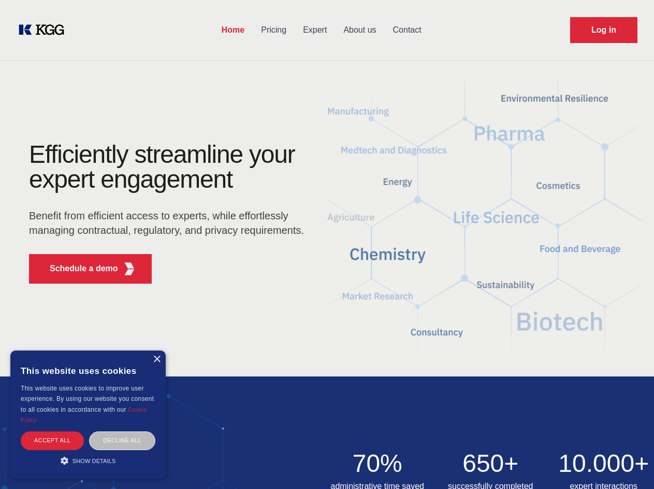 This screenshot has height=489, width=654. I want to click on a: Pricing, so click(274, 30).